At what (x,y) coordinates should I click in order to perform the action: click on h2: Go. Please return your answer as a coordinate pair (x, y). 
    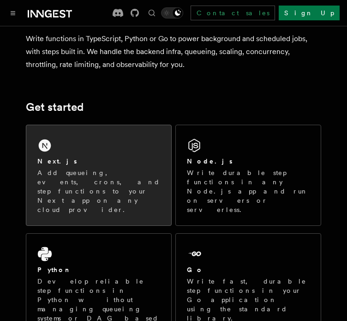
    Looking at the image, I should click on (195, 270).